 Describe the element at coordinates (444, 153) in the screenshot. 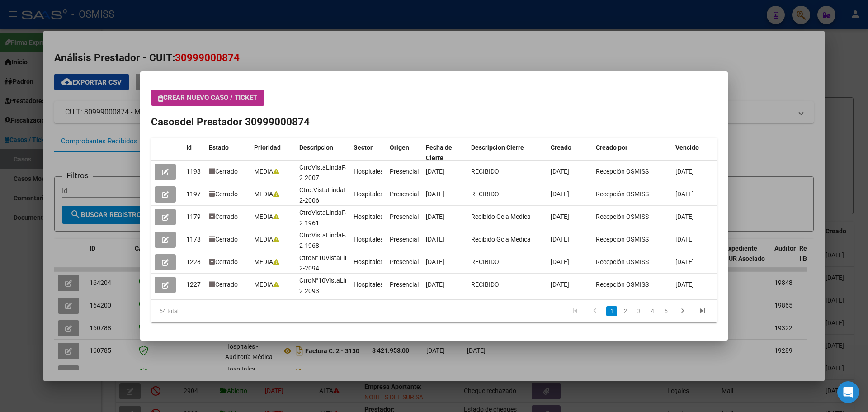

I see `datatable-header-cell: Fecha de Cierre` at that location.